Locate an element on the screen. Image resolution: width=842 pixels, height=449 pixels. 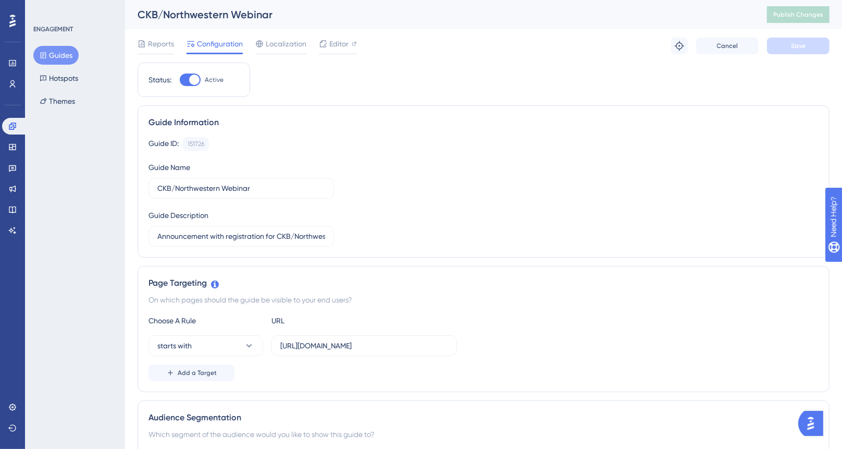
button: Add a Target is located at coordinates (191, 373).